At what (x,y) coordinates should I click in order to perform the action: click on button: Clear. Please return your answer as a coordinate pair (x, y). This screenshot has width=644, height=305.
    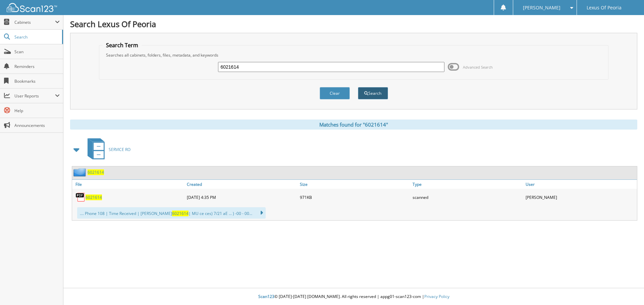
    Looking at the image, I should click on (335, 93).